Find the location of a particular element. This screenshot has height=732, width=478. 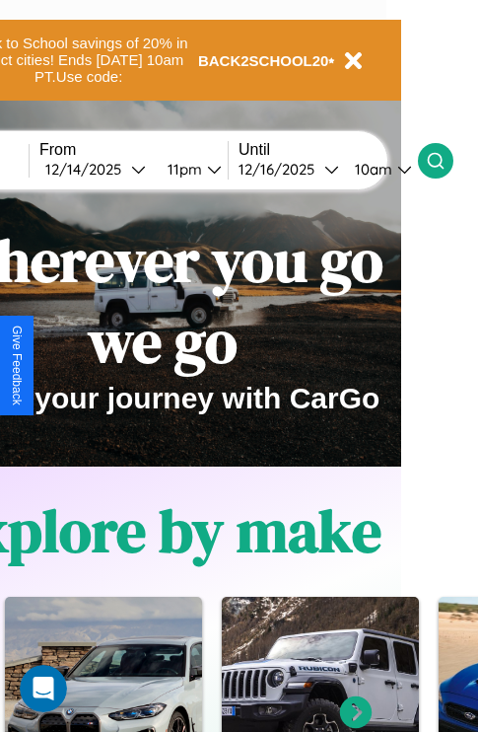

div: 11pm is located at coordinates (182, 169).